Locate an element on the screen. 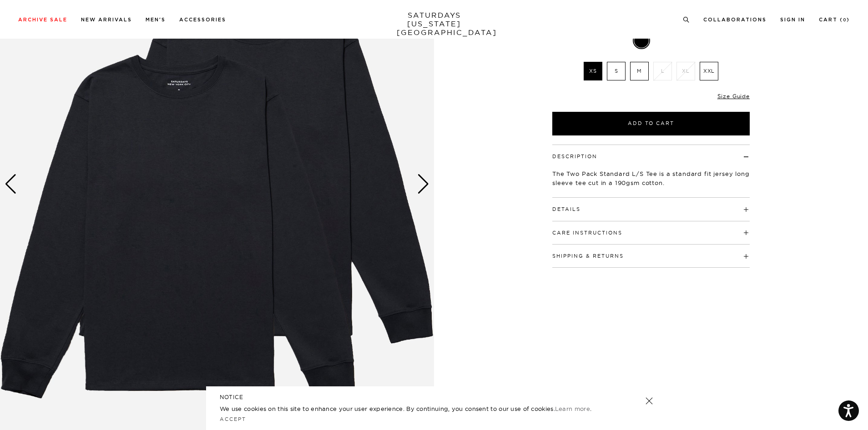  button: Add to Cart is located at coordinates (651, 123).